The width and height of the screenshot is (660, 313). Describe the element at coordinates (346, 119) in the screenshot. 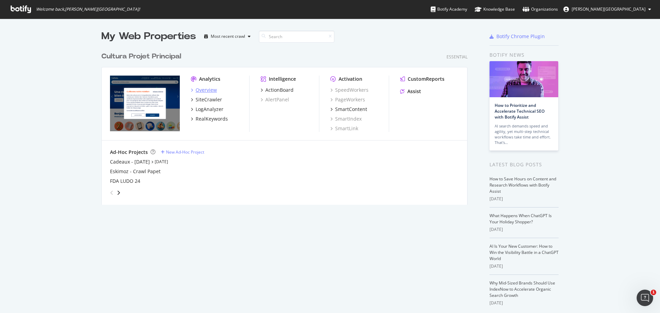

I see `a: SmartIndex` at that location.